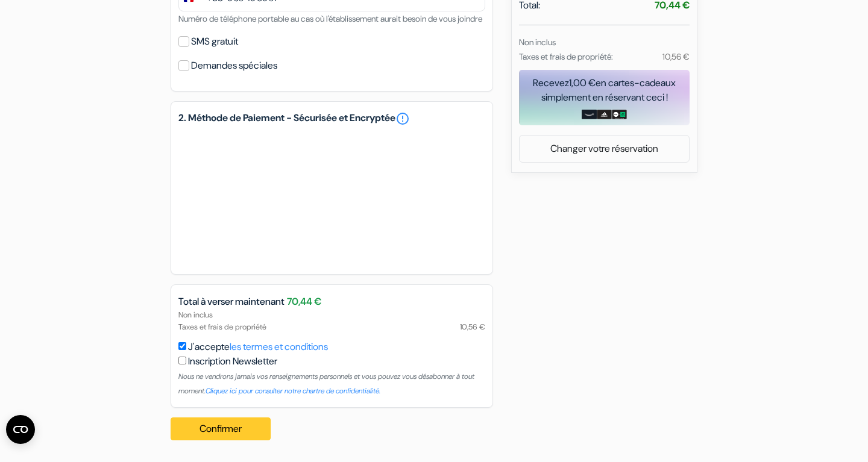 This screenshot has height=462, width=868. I want to click on small: Numéro de téléphone portable au cas où l'établissement aurait besoin de vous joindre, so click(331, 18).